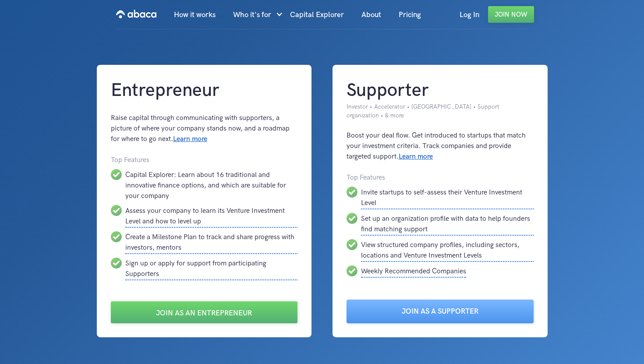 This screenshot has width=644, height=364. Describe the element at coordinates (212, 269) in the screenshot. I see `div: Sign up or apply for support from participating Supporters` at that location.